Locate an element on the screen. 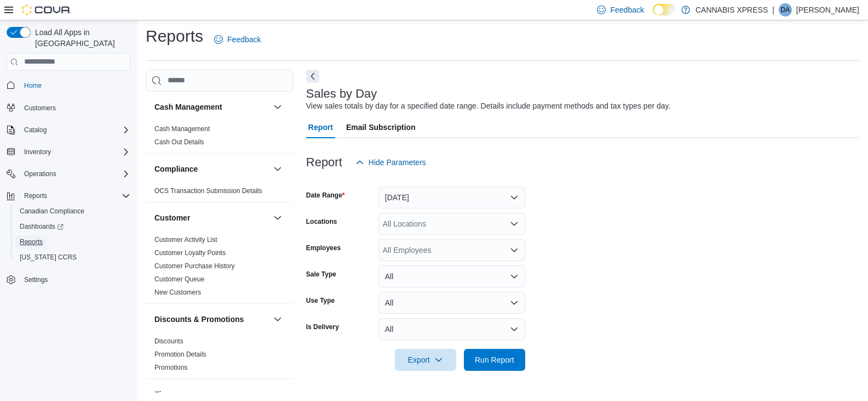 Image resolution: width=868 pixels, height=401 pixels. span: Hide Parameters is located at coordinates (397, 162).